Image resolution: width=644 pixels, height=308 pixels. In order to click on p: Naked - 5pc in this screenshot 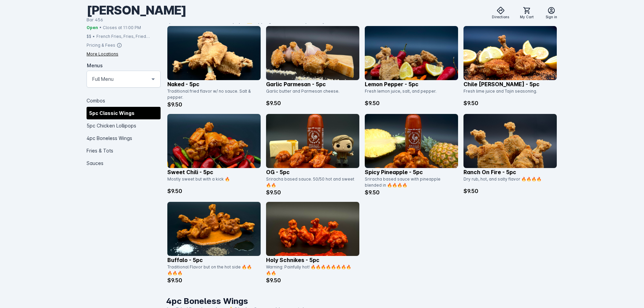, I will do `click(214, 84)`.